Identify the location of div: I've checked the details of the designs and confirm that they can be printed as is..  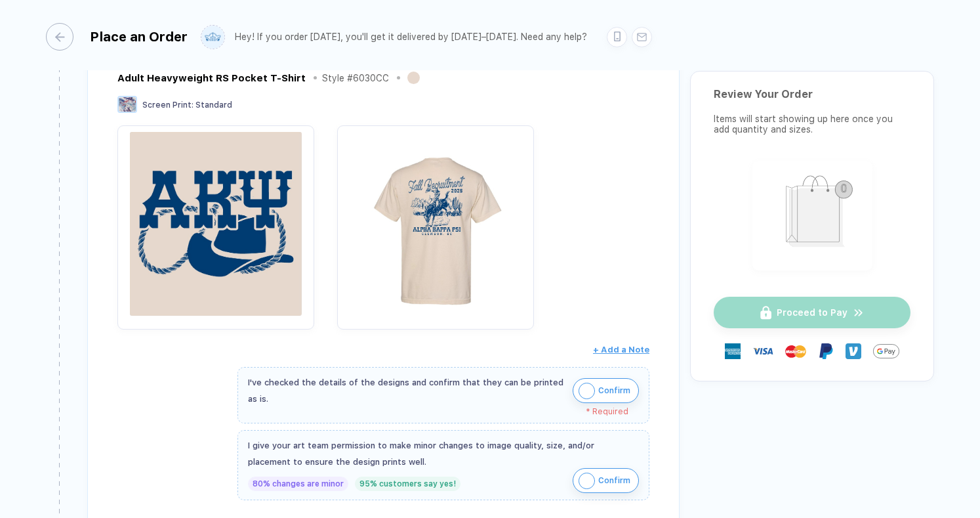
(407, 390).